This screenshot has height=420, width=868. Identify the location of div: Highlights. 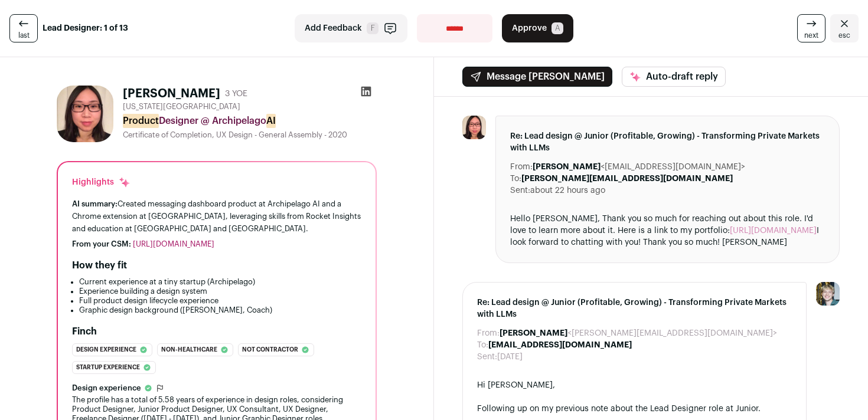
(101, 183).